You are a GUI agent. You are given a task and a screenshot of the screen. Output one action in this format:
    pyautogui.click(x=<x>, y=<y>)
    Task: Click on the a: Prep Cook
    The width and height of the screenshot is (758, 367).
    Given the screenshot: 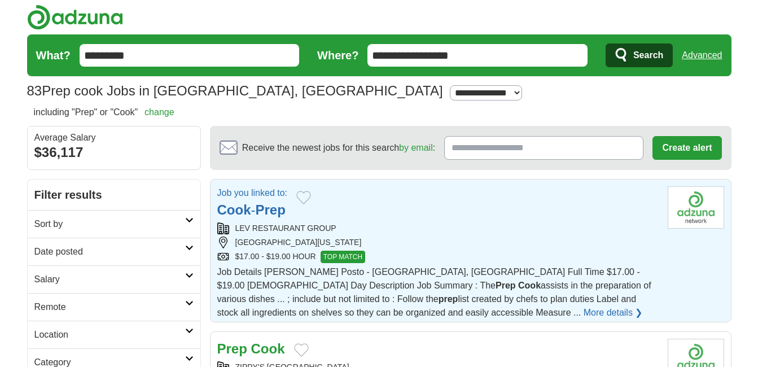 What is the action you would take?
    pyautogui.click(x=251, y=348)
    